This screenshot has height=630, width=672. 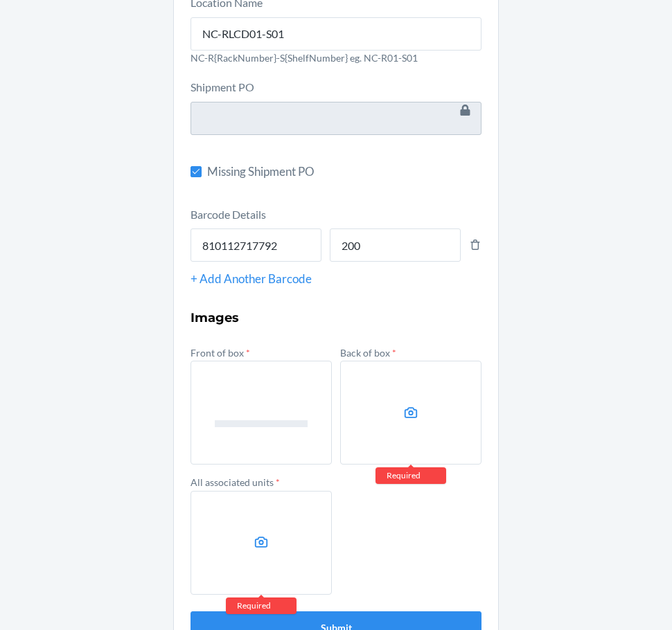 I want to click on label: Shipment PO, so click(x=223, y=86).